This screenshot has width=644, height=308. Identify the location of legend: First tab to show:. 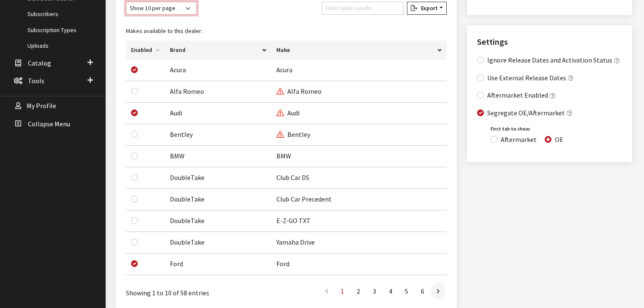
(556, 129).